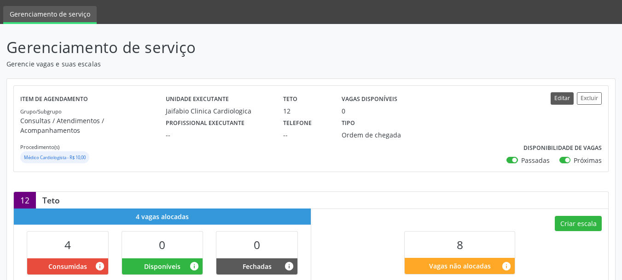  Describe the element at coordinates (298, 123) in the screenshot. I see `label: Telefone` at that location.